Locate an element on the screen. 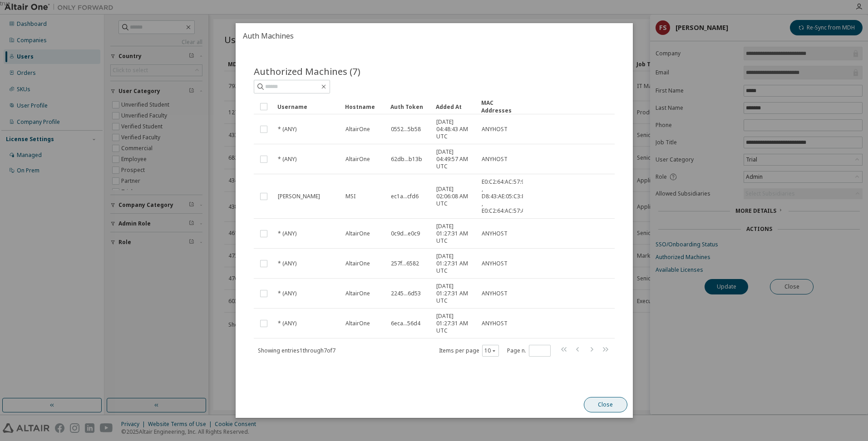 The image size is (868, 441). button: 10 is located at coordinates (490, 351).